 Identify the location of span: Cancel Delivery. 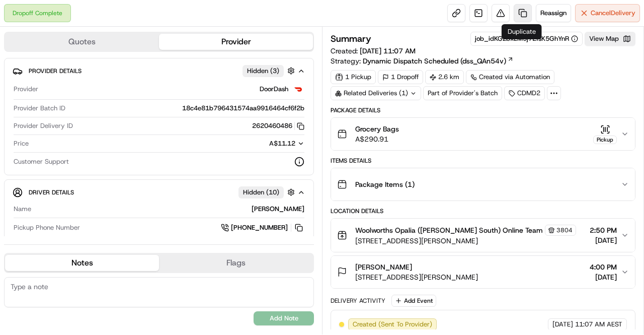
(613, 13).